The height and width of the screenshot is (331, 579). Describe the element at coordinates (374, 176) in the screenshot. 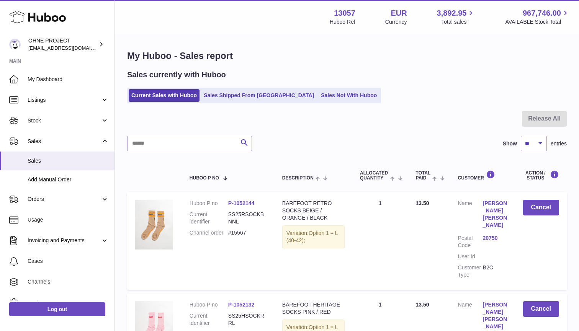

I see `span: ALLOCATED Quantity` at that location.